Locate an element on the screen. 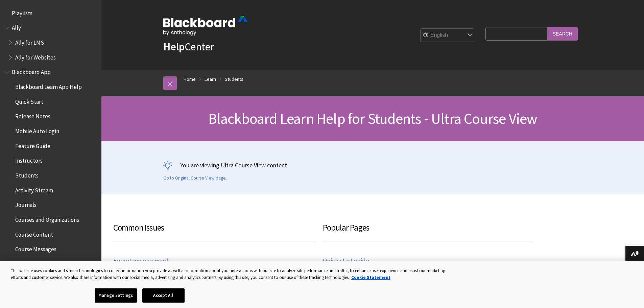  button: Manage Settings is located at coordinates (116, 295).